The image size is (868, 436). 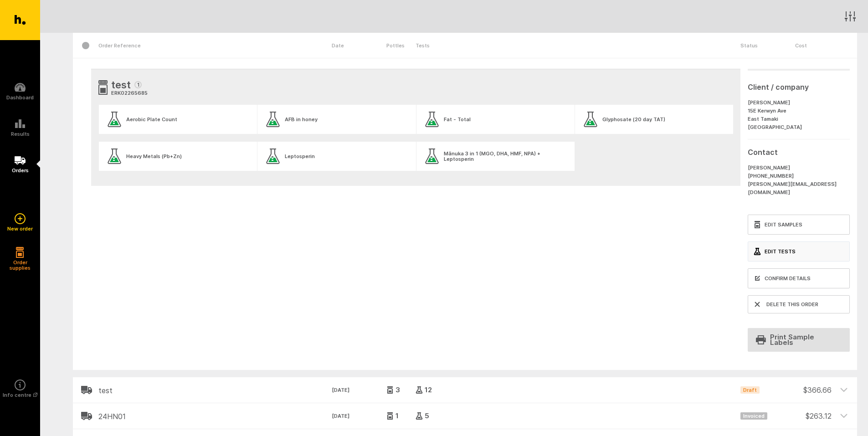 I want to click on button: Delete this order, so click(x=799, y=305).